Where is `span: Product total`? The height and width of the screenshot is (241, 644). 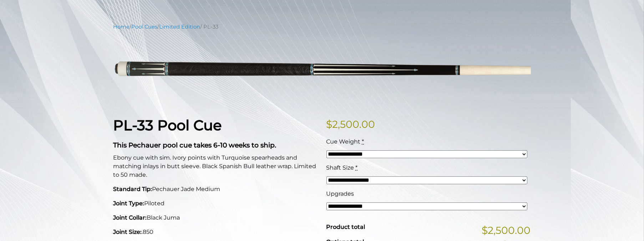
span: Product total is located at coordinates (346, 227).